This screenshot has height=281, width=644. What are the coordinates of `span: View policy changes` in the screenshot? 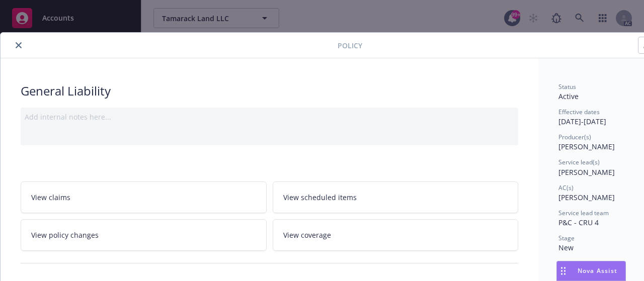 It's located at (65, 235).